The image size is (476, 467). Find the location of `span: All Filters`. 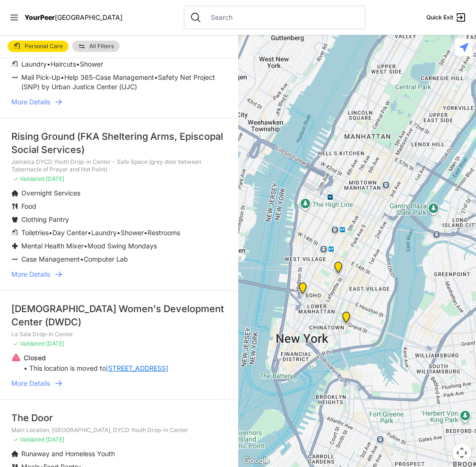

span: All Filters is located at coordinates (101, 46).